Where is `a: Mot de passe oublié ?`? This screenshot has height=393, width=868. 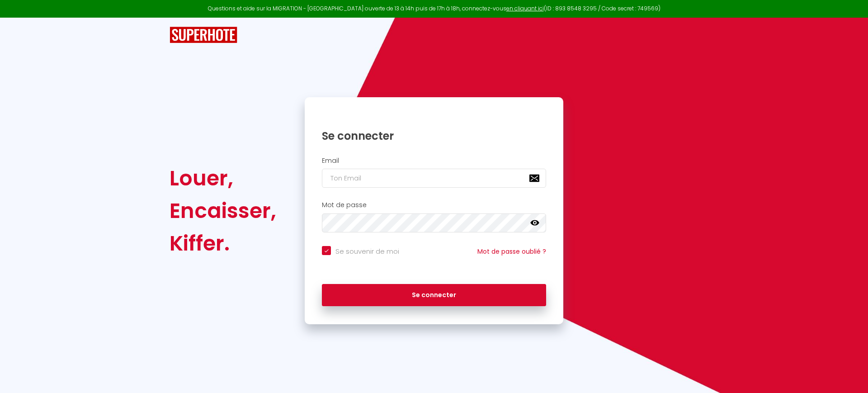
a: Mot de passe oublié ? is located at coordinates (512, 252).